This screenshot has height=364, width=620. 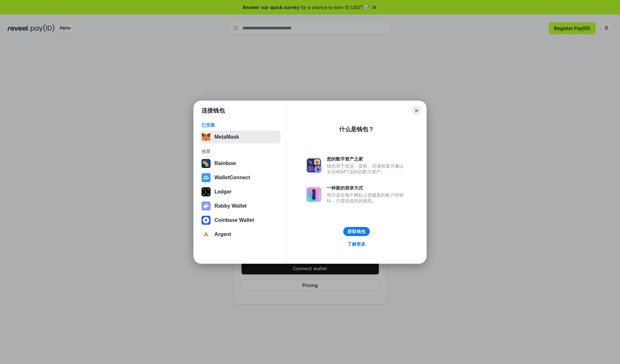 I want to click on img: svg+xml,%3Csvg%20width%3D%22120%22%20height%3D%22120%22%20viewBox%3D%220%200%20120%20120%22%20fil..., so click(x=206, y=164).